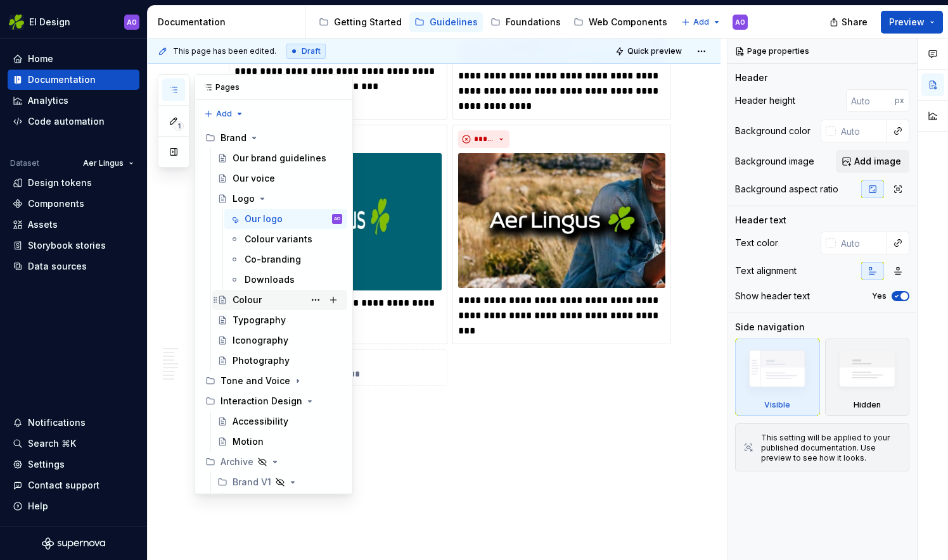  I want to click on span: Share, so click(854, 22).